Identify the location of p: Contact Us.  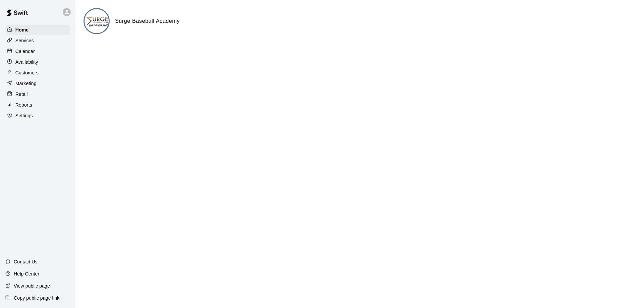
(26, 262).